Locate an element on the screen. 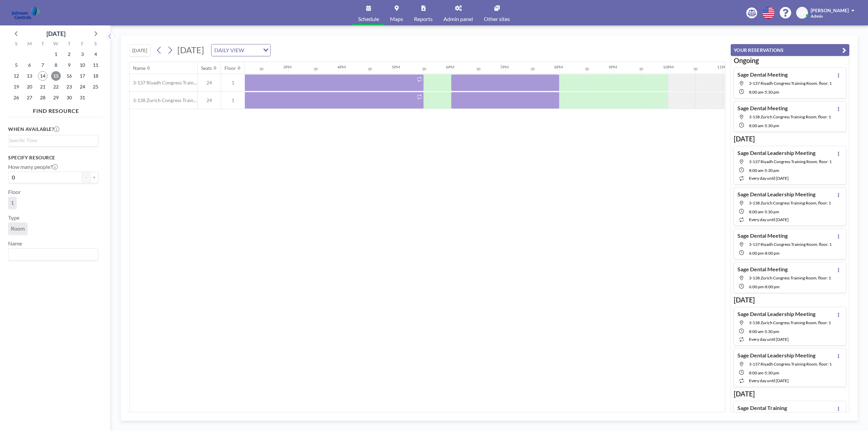  span: Reports is located at coordinates (423, 19).